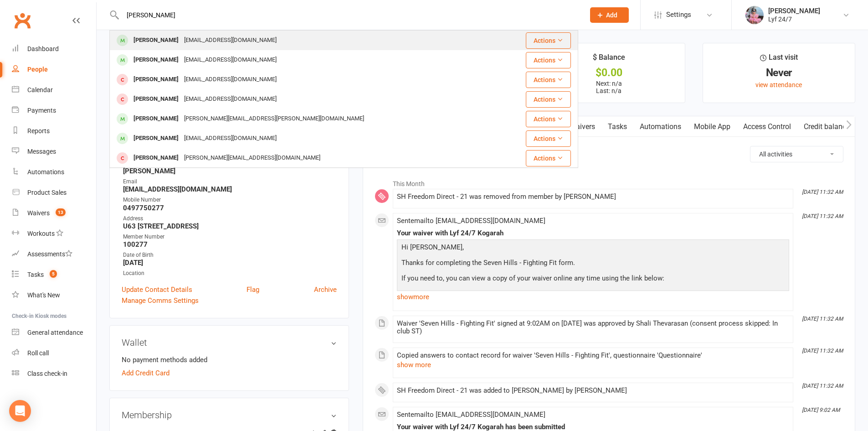 The image size is (868, 431). Describe the element at coordinates (45, 172) in the screenshot. I see `div: Automations` at that location.